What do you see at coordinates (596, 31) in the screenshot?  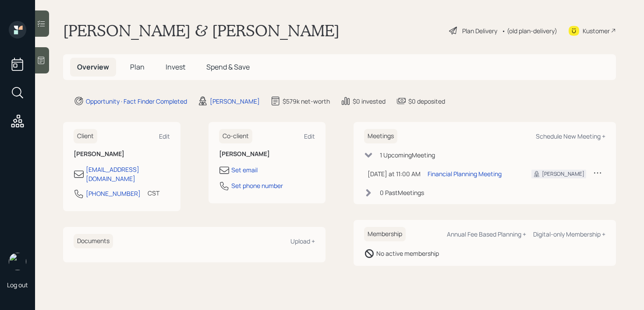 I see `div: Kustomer` at bounding box center [596, 31].